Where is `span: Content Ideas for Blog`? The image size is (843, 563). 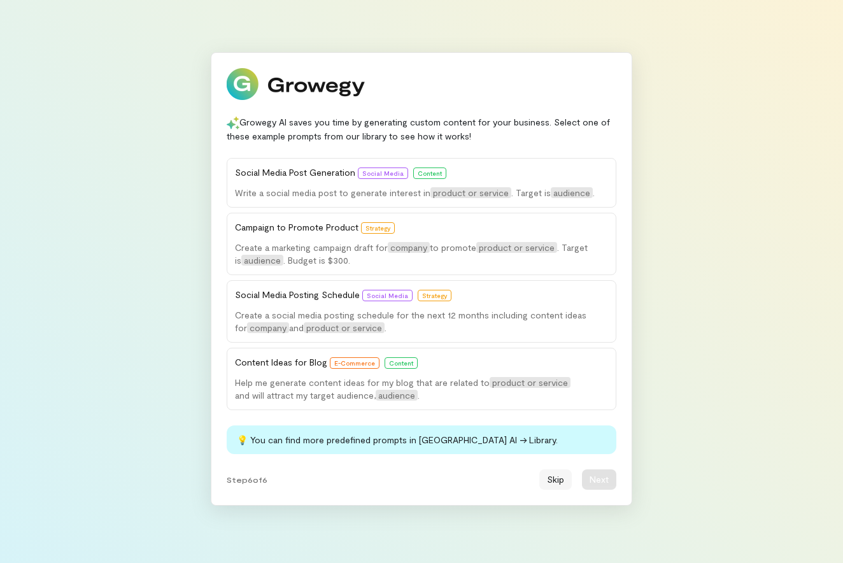 span: Content Ideas for Blog is located at coordinates (326, 362).